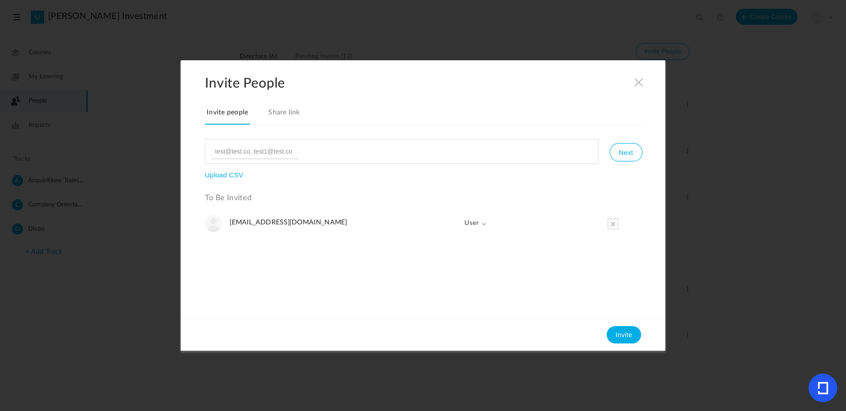 The width and height of the screenshot is (846, 411). What do you see at coordinates (227, 116) in the screenshot?
I see `a: Invite people` at bounding box center [227, 116].